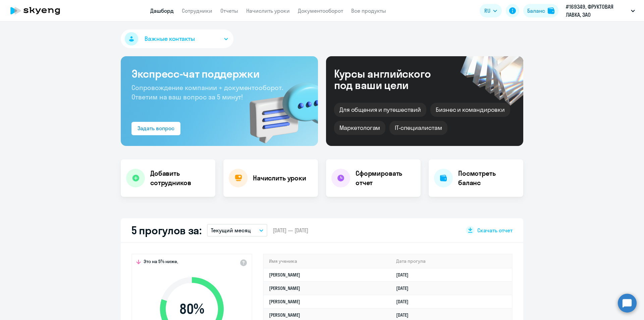 The width and height of the screenshot is (644, 320). Describe the element at coordinates (418, 128) in the screenshot. I see `div: IT-специалистам` at that location.